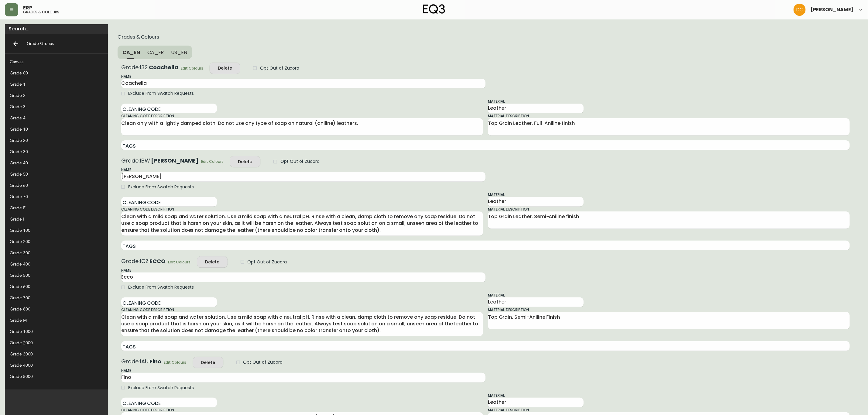 Image resolution: width=868 pixels, height=415 pixels. Describe the element at coordinates (155, 361) in the screenshot. I see `b: Fino` at that location.